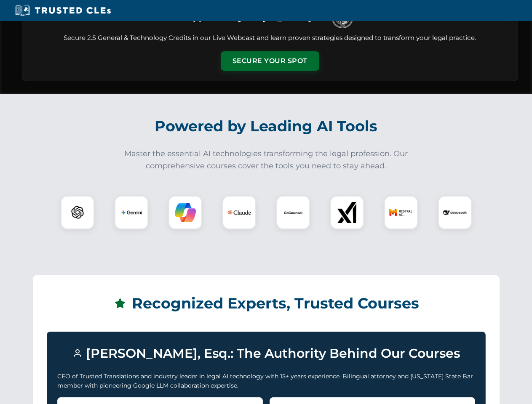 Image resolution: width=532 pixels, height=404 pixels. Describe the element at coordinates (266, 304) in the screenshot. I see `h2: Recognized Experts, Trusted Courses` at that location.